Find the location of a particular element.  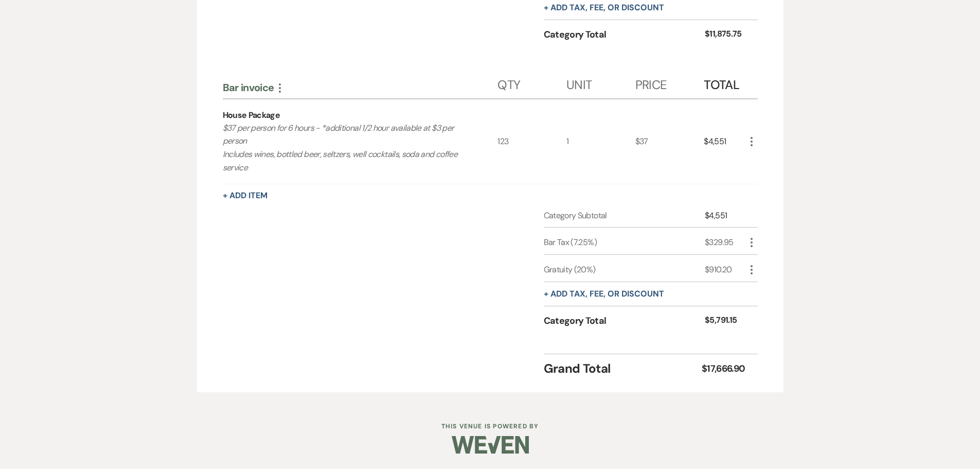

img: Weven Logo is located at coordinates (490, 445).